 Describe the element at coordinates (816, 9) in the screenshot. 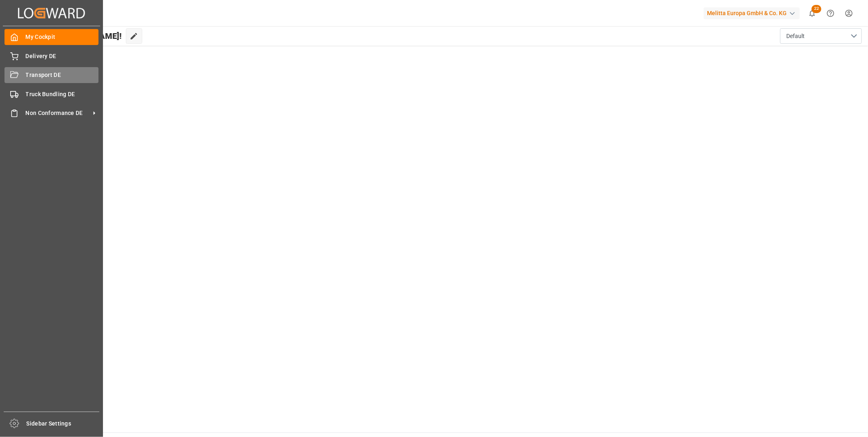

I see `span: 22` at that location.